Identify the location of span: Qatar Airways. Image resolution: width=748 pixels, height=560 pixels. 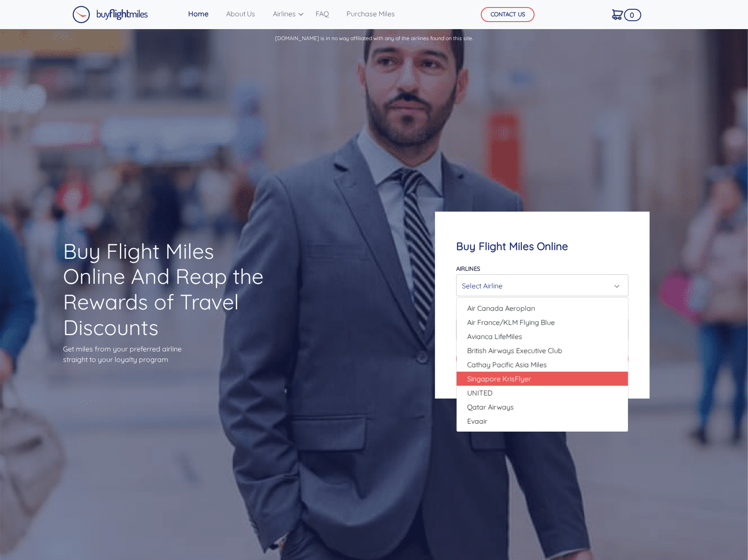
(490, 407).